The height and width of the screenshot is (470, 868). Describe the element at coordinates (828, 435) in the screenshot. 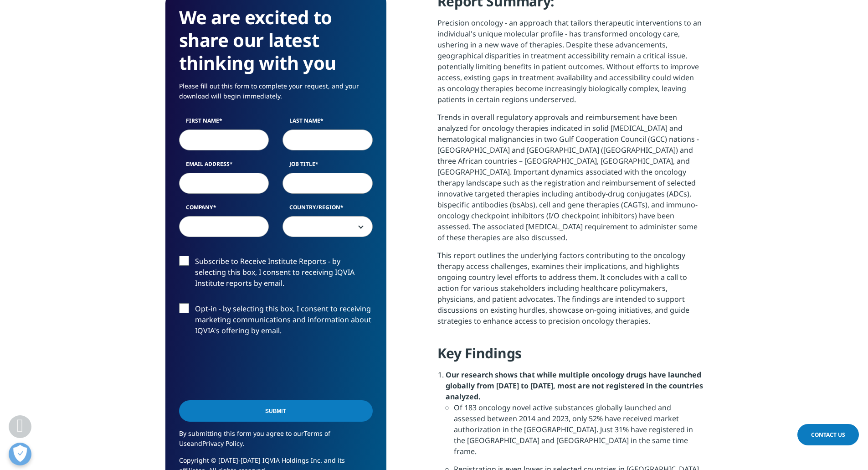

I see `a: Contact Us` at that location.